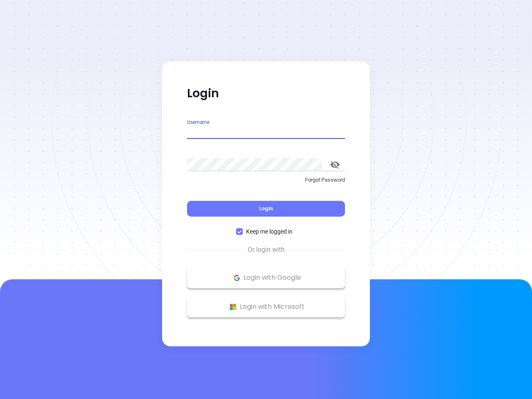  Describe the element at coordinates (266, 183) in the screenshot. I see `a: Forgot Password` at that location.